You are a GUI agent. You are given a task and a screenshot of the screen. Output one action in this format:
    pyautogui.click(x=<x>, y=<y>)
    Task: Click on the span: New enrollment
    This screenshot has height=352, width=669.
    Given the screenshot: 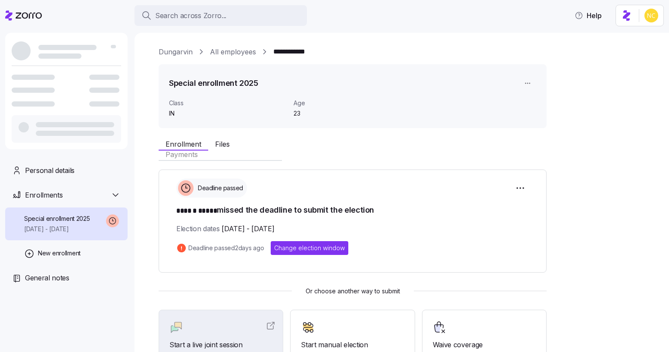 What is the action you would take?
    pyautogui.click(x=59, y=253)
    